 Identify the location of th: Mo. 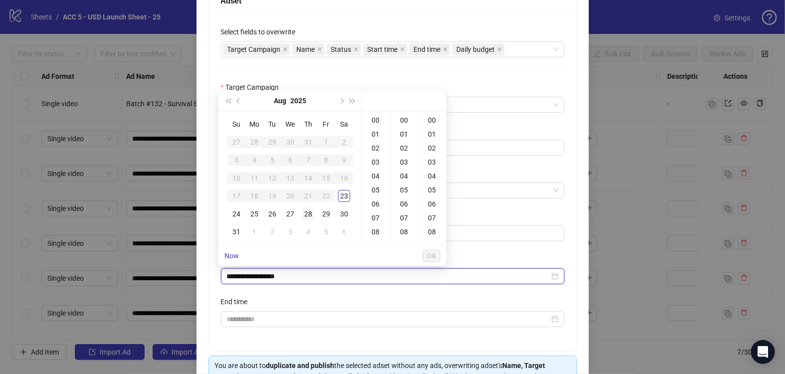
(254, 124).